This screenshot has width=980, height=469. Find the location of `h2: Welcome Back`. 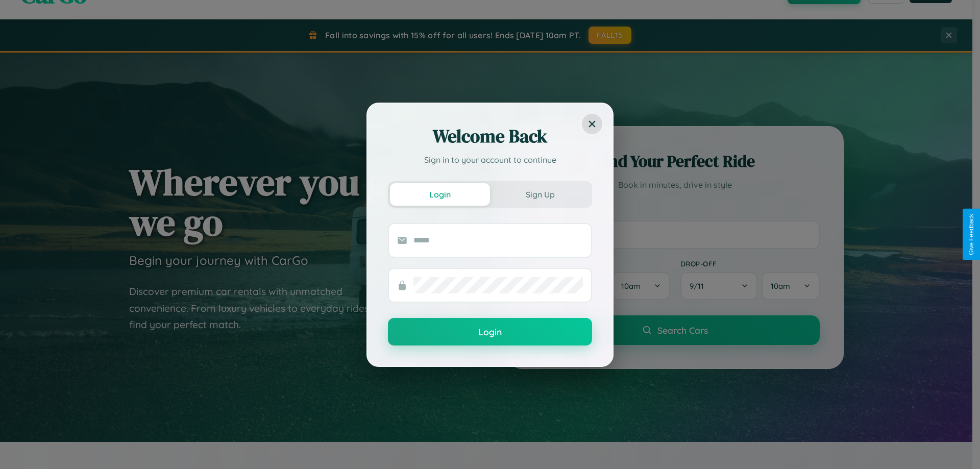

h2: Welcome Back is located at coordinates (490, 136).